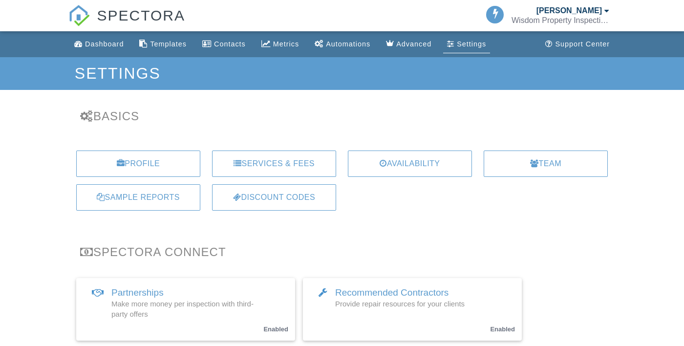 The height and width of the screenshot is (346, 684). Describe the element at coordinates (286, 44) in the screenshot. I see `div: Metrics` at that location.